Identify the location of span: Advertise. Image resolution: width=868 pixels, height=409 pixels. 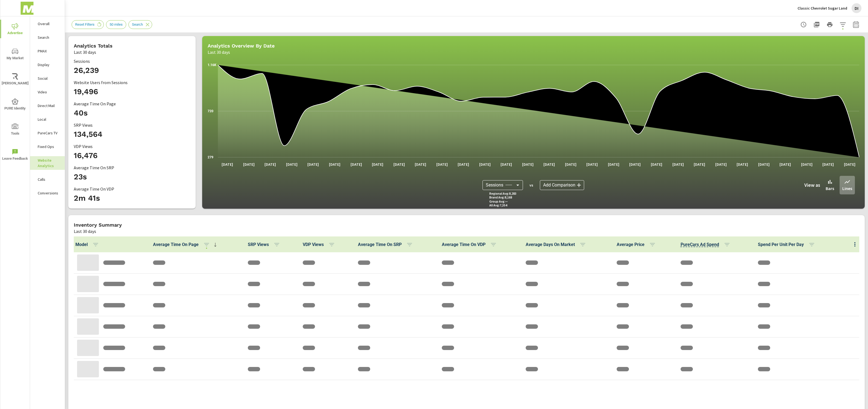
(15, 30).